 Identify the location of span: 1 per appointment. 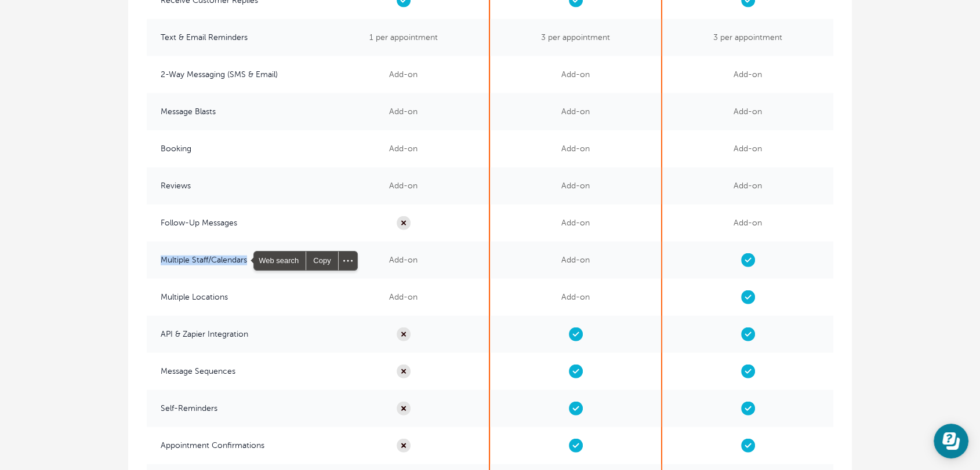
(403, 37).